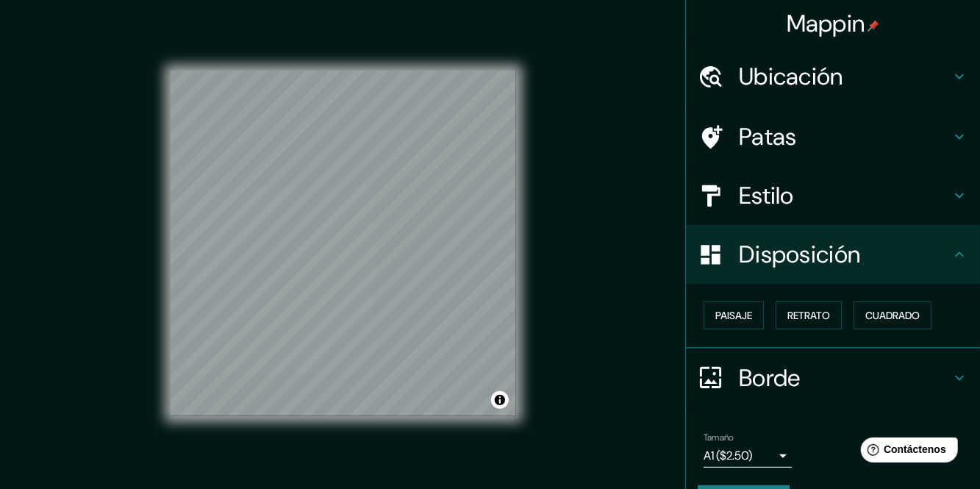 The width and height of the screenshot is (980, 489). Describe the element at coordinates (734, 316) in the screenshot. I see `button: Paisaje` at that location.